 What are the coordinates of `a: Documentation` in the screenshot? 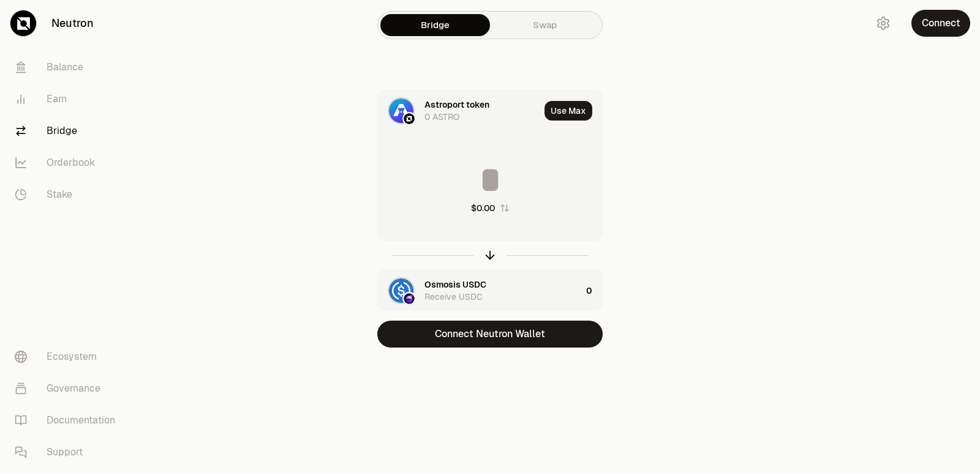 It's located at (69, 421).